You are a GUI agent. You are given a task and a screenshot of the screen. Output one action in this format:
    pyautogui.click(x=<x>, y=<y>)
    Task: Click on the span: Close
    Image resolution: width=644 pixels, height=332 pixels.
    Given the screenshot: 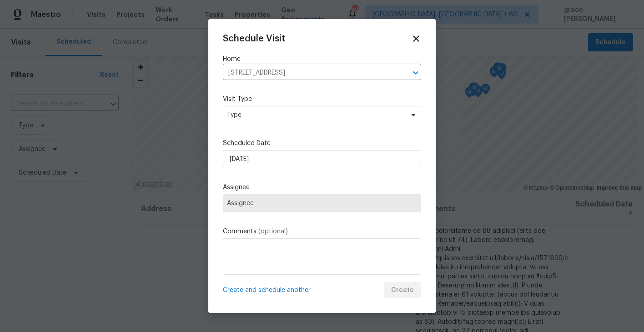 What is the action you would take?
    pyautogui.click(x=416, y=38)
    